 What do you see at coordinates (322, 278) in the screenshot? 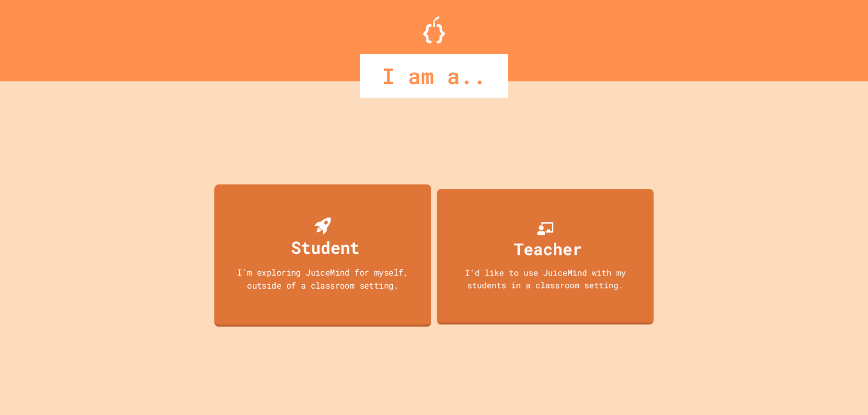
I see `div: I'm exploring JuiceMind for myself, outside of a classroom setting.` at bounding box center [322, 278].